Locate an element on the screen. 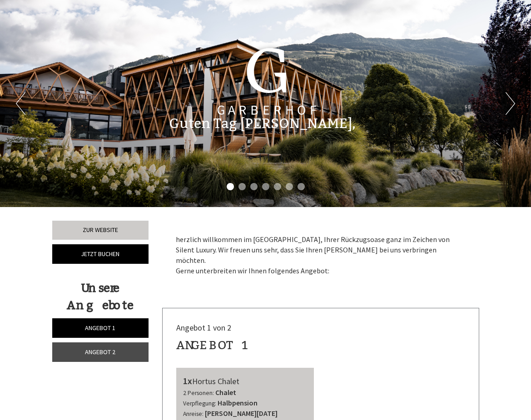  div: Angebot 1 is located at coordinates (213, 345).